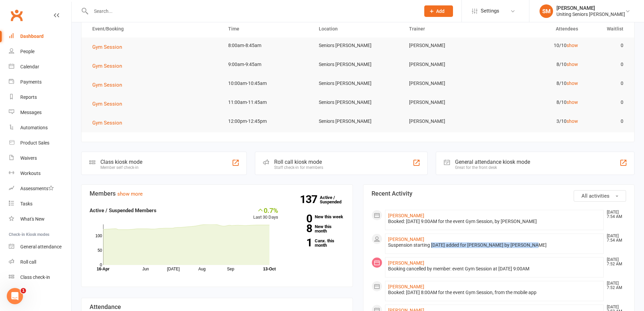 This screenshot has width=644, height=311. Describe the element at coordinates (154, 29) in the screenshot. I see `th: Event/Booking` at that location.